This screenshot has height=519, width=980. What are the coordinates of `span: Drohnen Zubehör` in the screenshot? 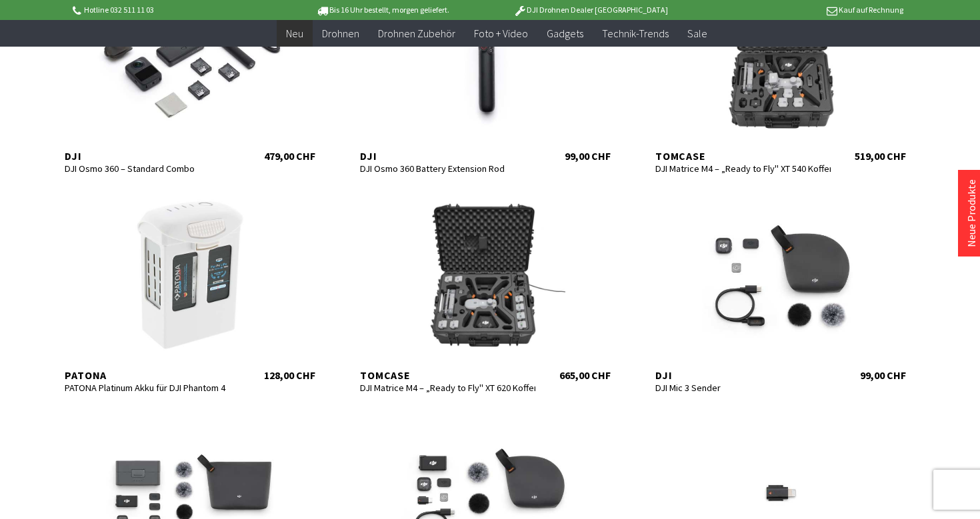 It's located at (417, 34).